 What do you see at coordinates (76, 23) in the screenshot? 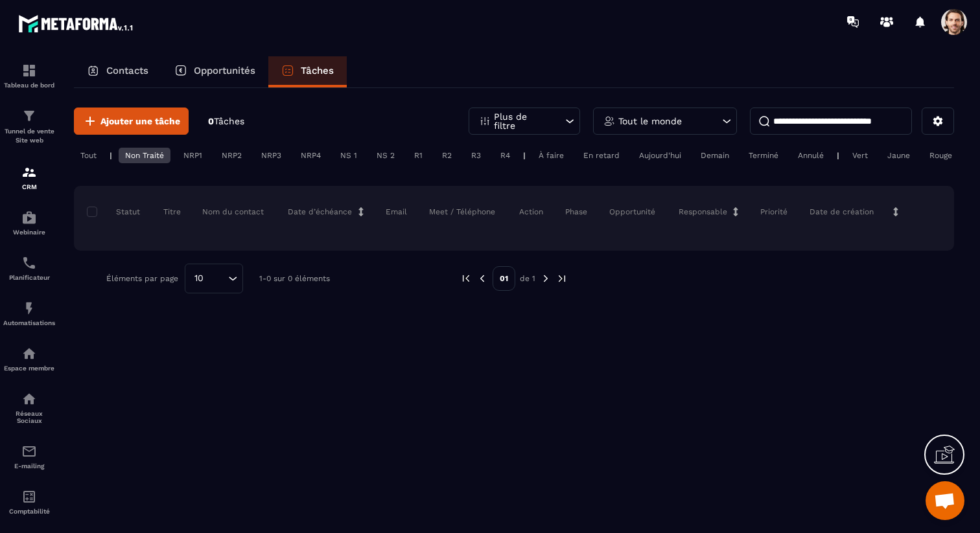
I see `img: logo` at bounding box center [76, 23].